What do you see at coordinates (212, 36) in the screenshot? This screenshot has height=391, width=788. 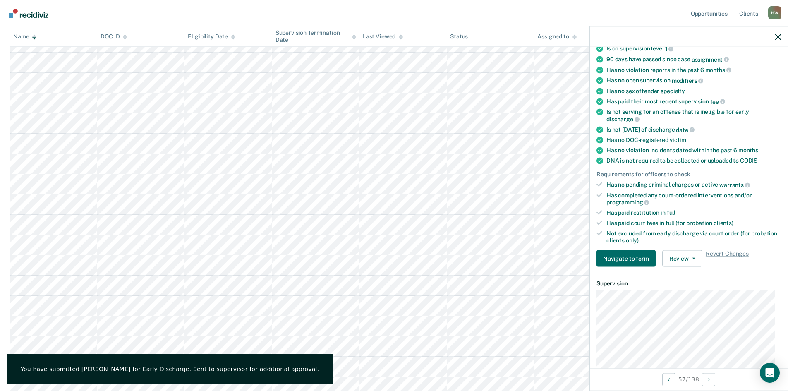 I see `div: Eligibility Date` at bounding box center [212, 36].